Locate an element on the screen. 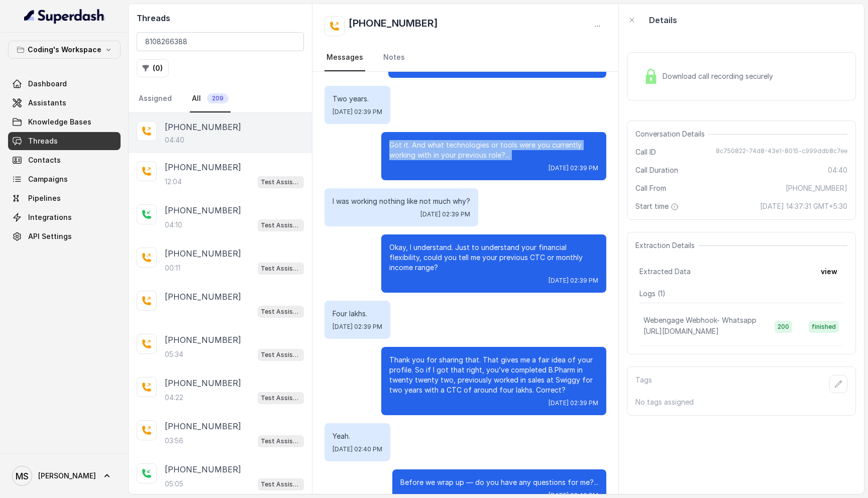 This screenshot has width=868, height=498. p: Yeah. is located at coordinates (357, 437).